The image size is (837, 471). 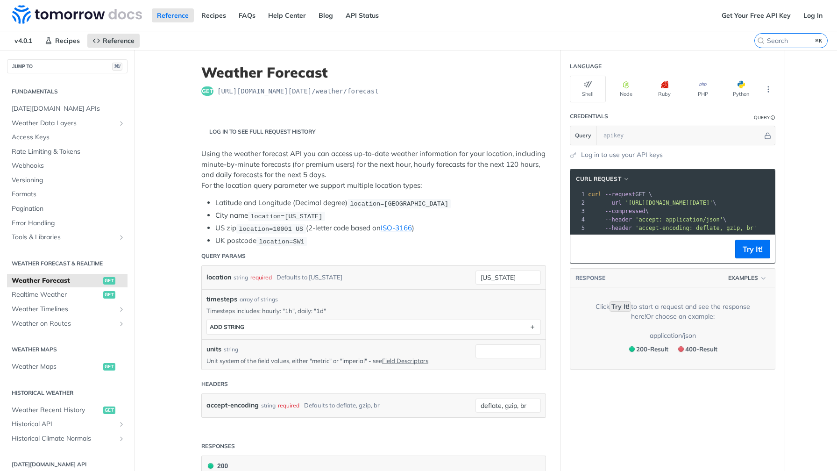 I want to click on div: Log in to see full request history, so click(x=258, y=132).